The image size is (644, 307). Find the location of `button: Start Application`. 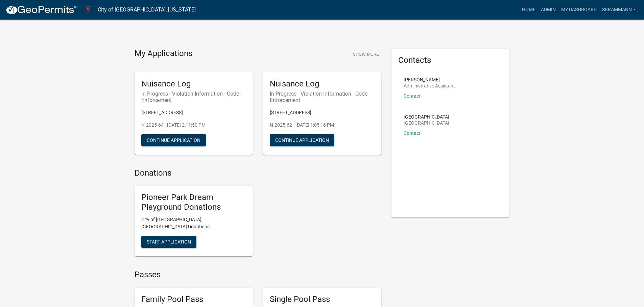

button: Start Application is located at coordinates (169, 242).